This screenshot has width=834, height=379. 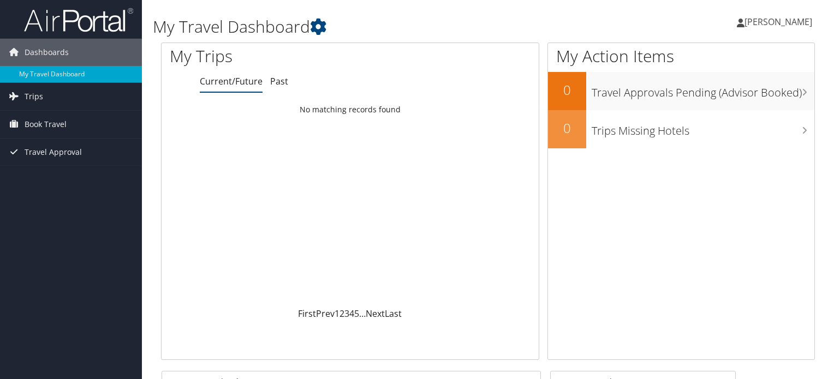 I want to click on td: No matching records found, so click(x=350, y=110).